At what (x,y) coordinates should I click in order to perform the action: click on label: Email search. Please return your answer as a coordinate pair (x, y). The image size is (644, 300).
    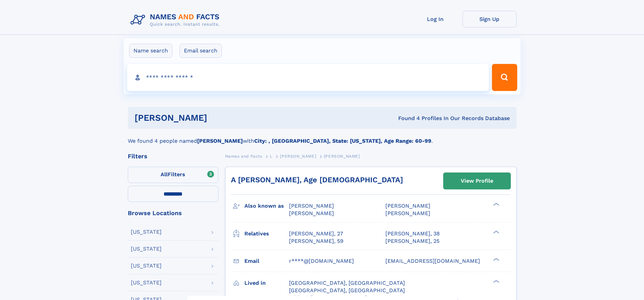
    Looking at the image, I should click on (201, 51).